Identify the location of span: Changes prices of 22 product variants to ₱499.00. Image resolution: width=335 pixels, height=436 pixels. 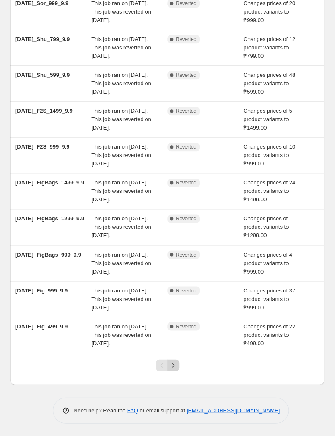
(269, 334).